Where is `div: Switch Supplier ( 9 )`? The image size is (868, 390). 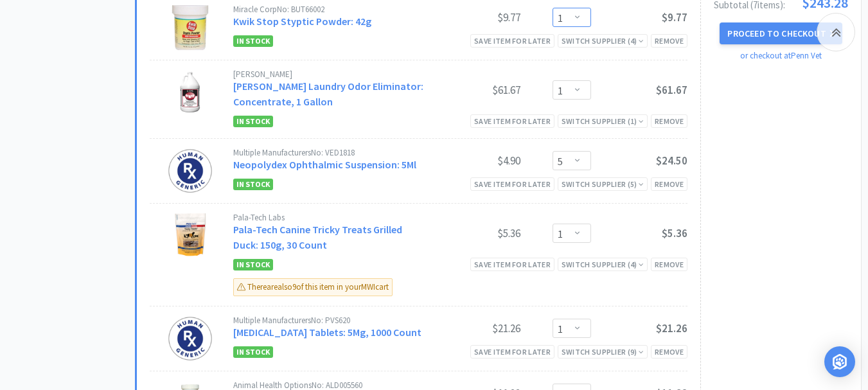
div: Switch Supplier ( 9 ) is located at coordinates (603, 351).